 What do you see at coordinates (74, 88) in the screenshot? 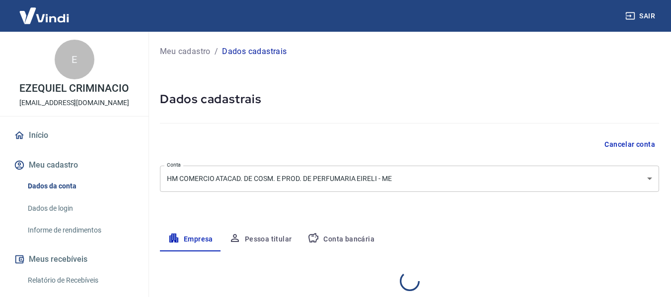
I see `p: EZEQUIEL CRIMINACIO` at bounding box center [74, 88].